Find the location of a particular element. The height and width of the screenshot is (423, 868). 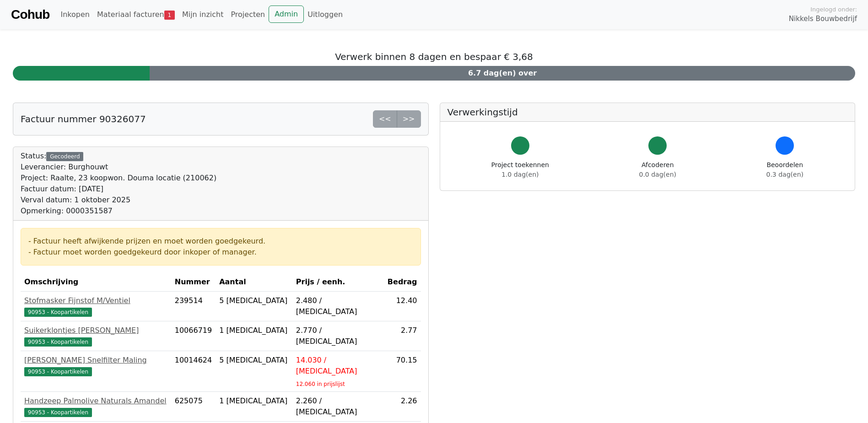

div: Beoordelen is located at coordinates (785, 170).